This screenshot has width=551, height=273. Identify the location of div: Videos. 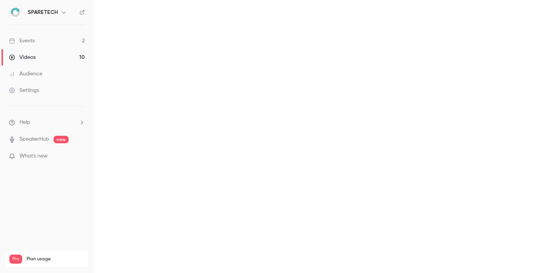
(22, 57).